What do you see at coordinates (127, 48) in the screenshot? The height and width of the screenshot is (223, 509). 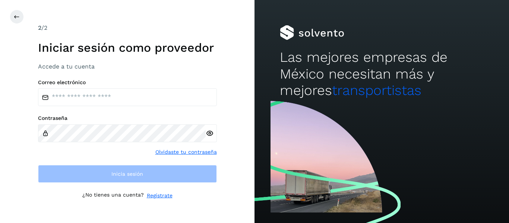 I see `h1: Iniciar sesión como proveedor` at bounding box center [127, 48].